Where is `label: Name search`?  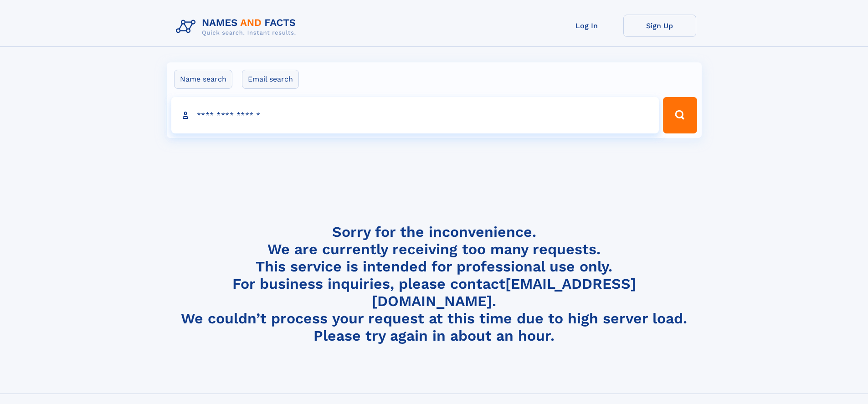 label: Name search is located at coordinates (203, 79).